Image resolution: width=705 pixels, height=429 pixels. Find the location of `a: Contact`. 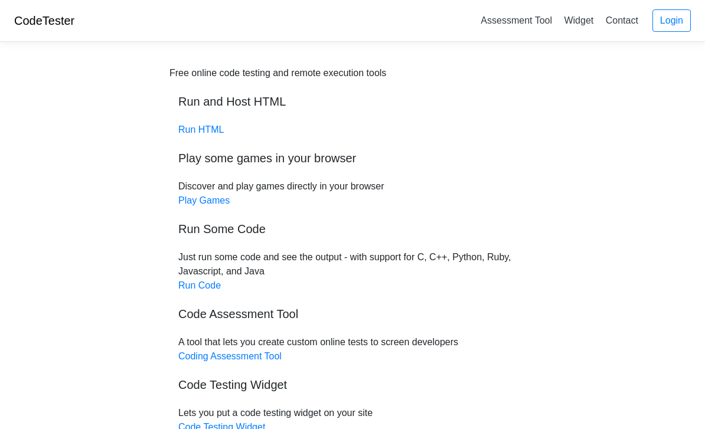

a: Contact is located at coordinates (622, 20).